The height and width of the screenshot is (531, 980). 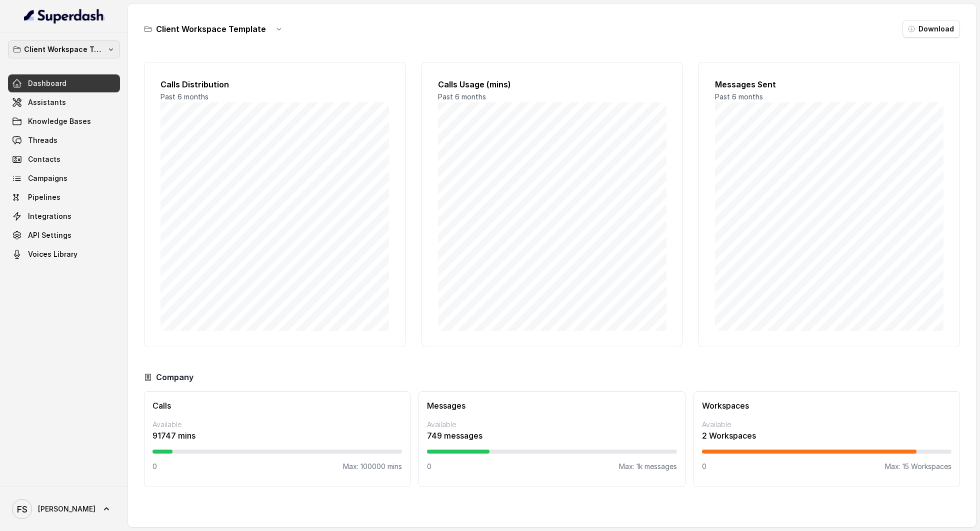 I want to click on a: Dashboard, so click(x=64, y=83).